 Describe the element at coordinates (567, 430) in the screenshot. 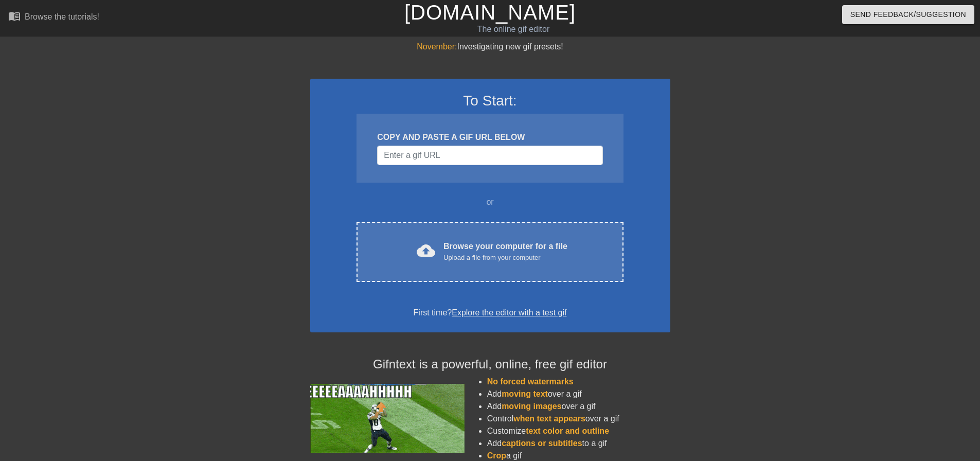

I see `span: text color and outline` at that location.